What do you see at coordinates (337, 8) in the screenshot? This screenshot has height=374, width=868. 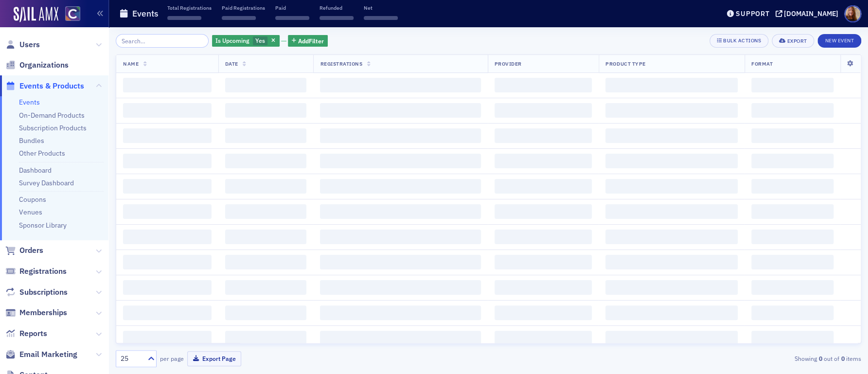 I see `p: Refunded` at bounding box center [337, 8].